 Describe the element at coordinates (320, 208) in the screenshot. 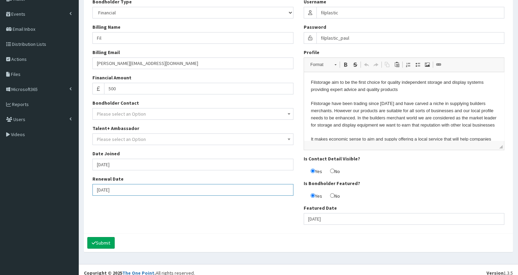

I see `label: Featured Date` at that location.